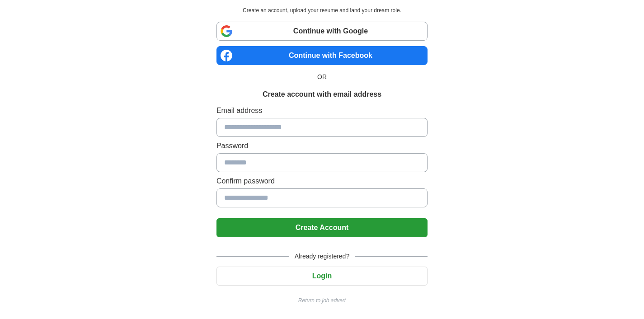 The height and width of the screenshot is (319, 644). I want to click on h1: Create account with email address, so click(322, 95).